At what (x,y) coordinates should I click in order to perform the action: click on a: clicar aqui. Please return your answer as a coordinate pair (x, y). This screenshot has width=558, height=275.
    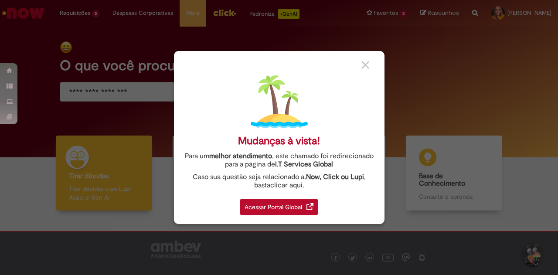
    Looking at the image, I should click on (286, 183).